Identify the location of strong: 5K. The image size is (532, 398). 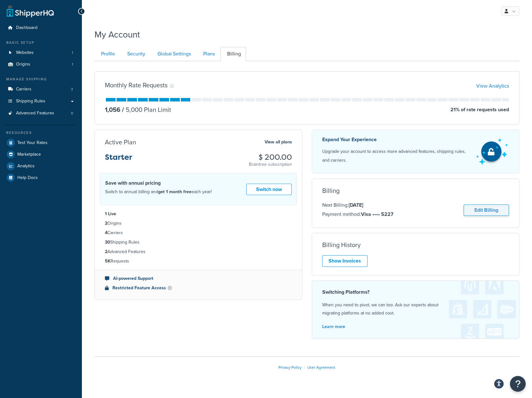
(108, 261).